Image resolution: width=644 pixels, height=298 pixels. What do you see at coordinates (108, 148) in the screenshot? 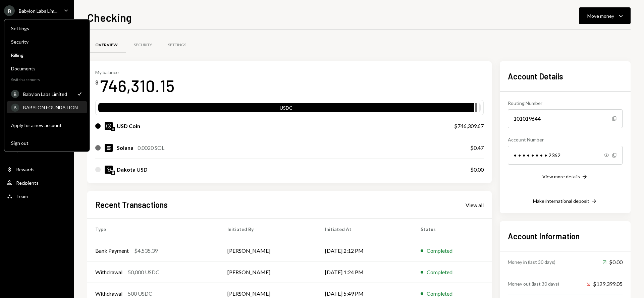
I see `img: SOL` at bounding box center [108, 148].